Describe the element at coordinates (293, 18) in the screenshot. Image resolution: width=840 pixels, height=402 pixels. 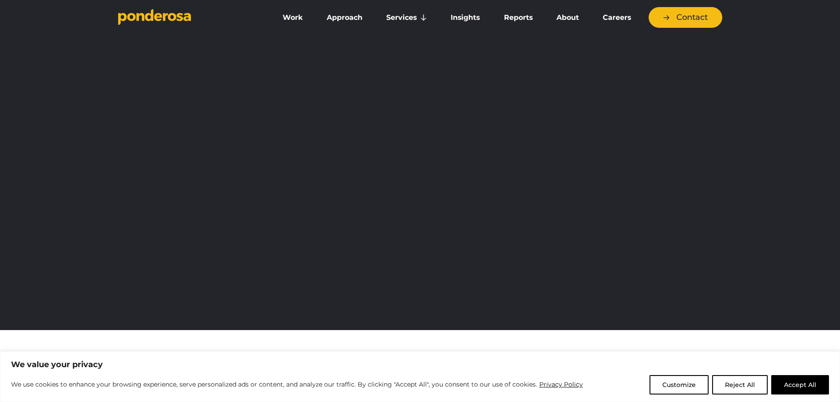
I see `a: Work` at that location.